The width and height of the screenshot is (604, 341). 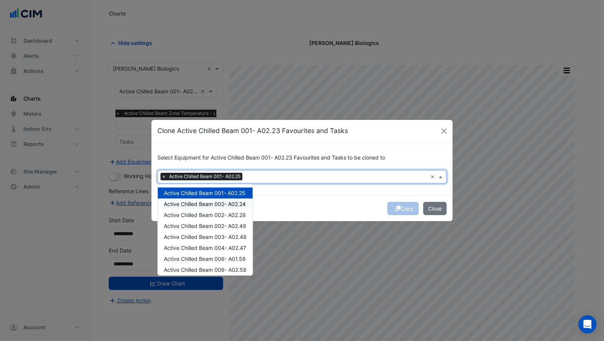 What do you see at coordinates (253, 131) in the screenshot?
I see `h5: Clone Active Chilled Beam 001- A02.23 Favourites and Tasks` at bounding box center [253, 131].